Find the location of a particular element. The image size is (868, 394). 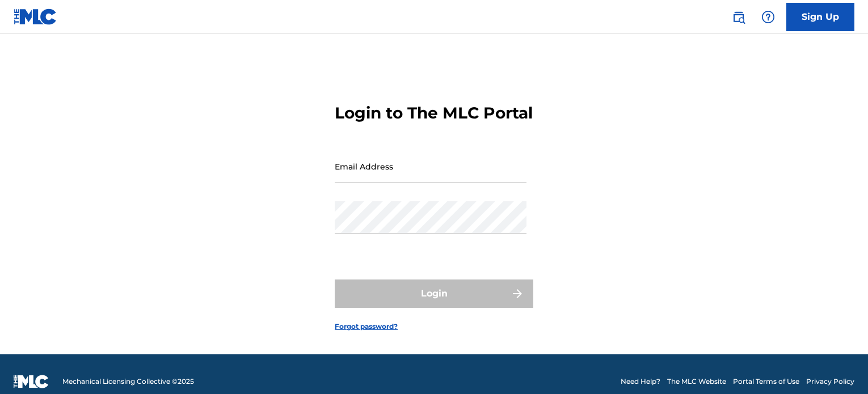

img: search is located at coordinates (739, 17).